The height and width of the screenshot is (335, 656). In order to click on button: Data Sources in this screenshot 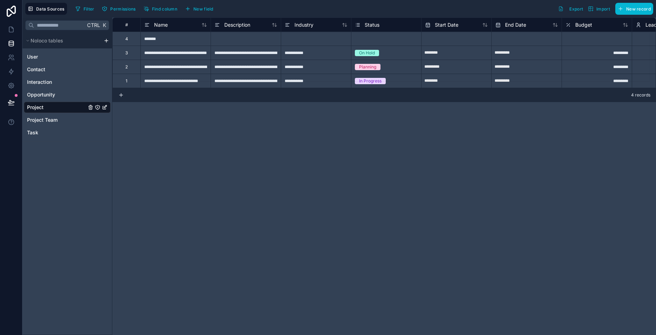, I will do `click(46, 9)`.